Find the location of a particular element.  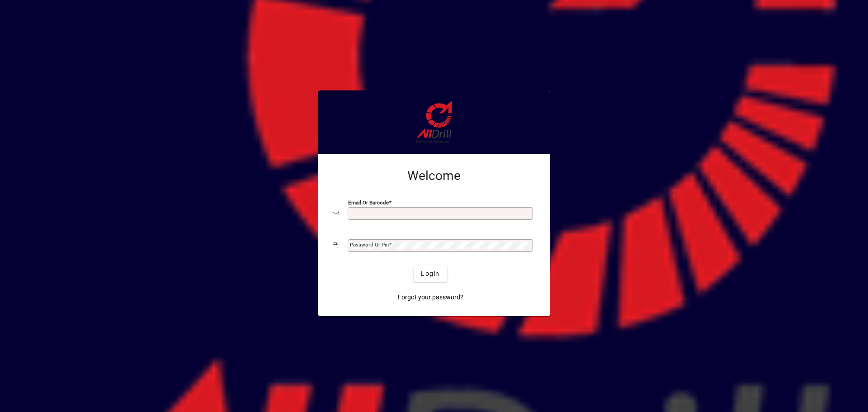

button: Login is located at coordinates (430, 273).